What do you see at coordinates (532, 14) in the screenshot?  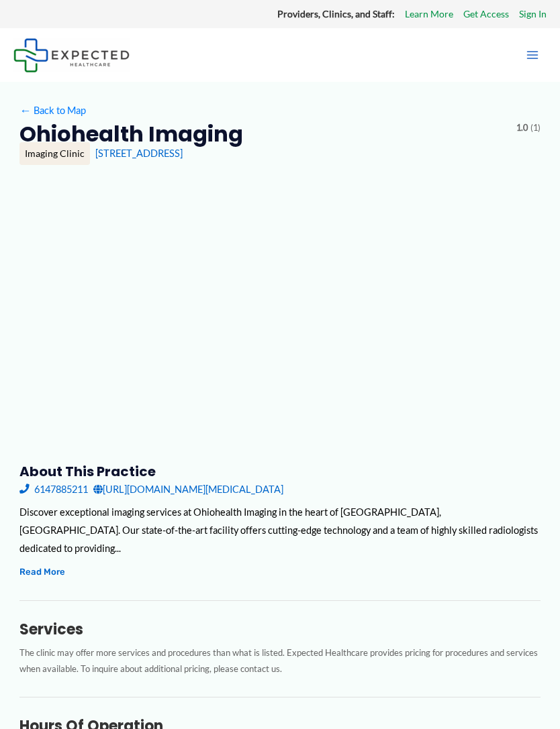 I see `a: Sign In` at bounding box center [532, 14].